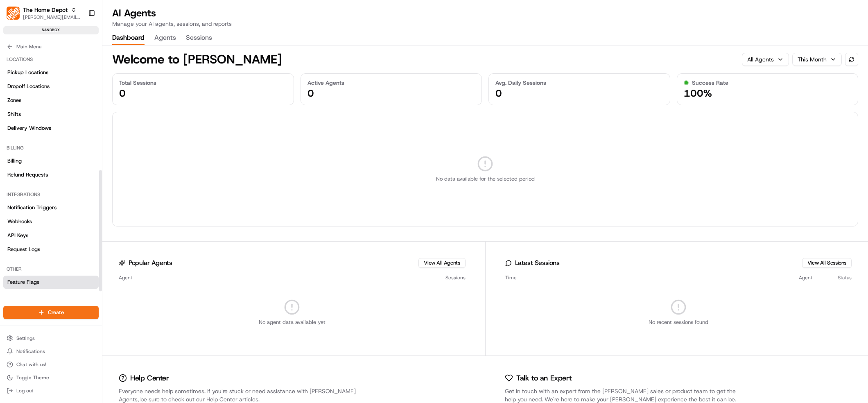  I want to click on span: Pickup Locations, so click(28, 73).